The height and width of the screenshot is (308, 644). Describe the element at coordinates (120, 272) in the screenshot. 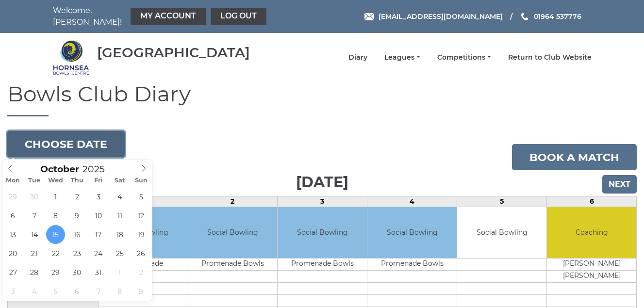

I see `span: November 1, 2025` at that location.